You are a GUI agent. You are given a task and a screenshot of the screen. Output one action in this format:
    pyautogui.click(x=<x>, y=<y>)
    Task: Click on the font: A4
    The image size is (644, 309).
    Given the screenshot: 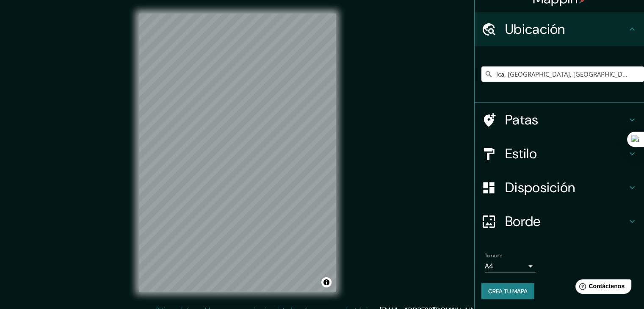 What is the action you would take?
    pyautogui.click(x=489, y=266)
    